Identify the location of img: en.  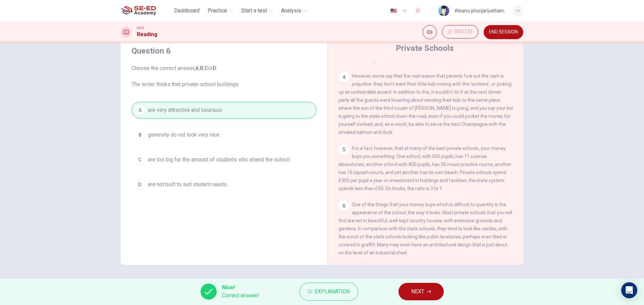
(394, 11).